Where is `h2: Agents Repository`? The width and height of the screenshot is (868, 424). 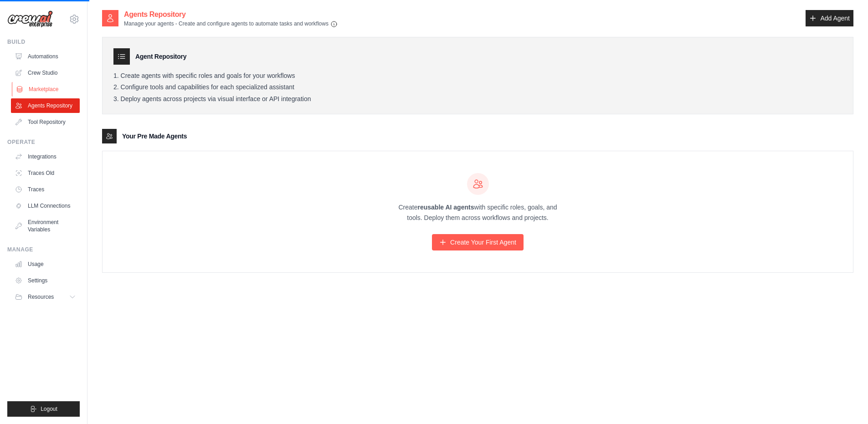
h2: Agents Repository is located at coordinates (231, 14).